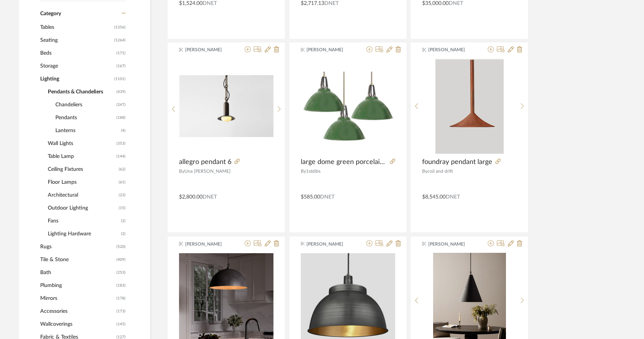 The height and width of the screenshot is (339, 644). I want to click on span: 1stdibs, so click(313, 171).